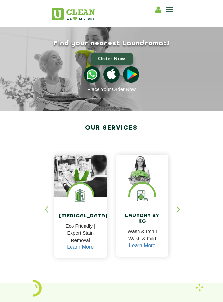 The image size is (223, 302). Describe the element at coordinates (112, 75) in the screenshot. I see `img: apple-icon.png` at that location.